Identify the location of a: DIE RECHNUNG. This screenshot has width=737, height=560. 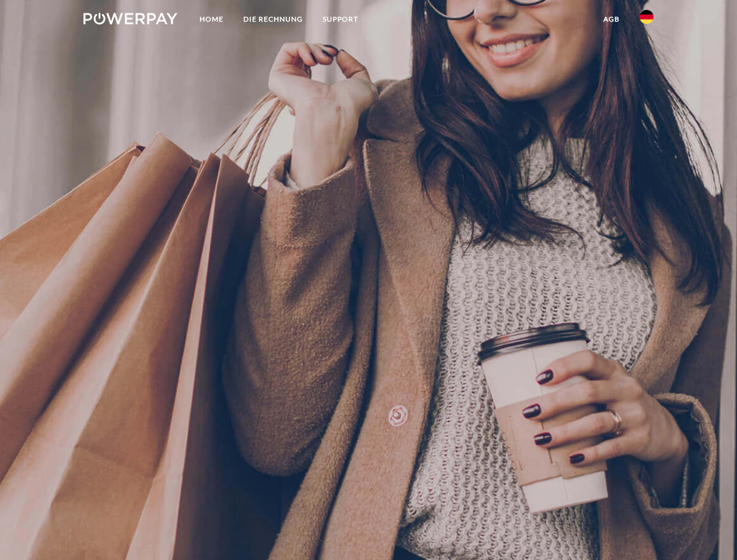
(273, 19).